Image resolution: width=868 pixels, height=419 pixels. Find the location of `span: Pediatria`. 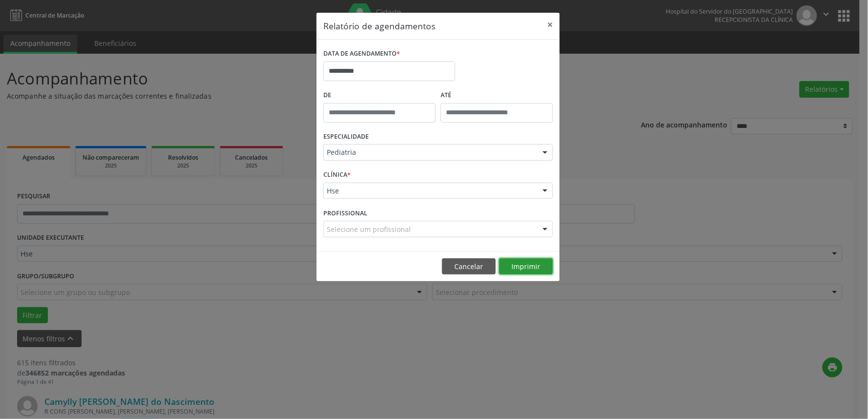

span: Pediatria is located at coordinates (430, 152).